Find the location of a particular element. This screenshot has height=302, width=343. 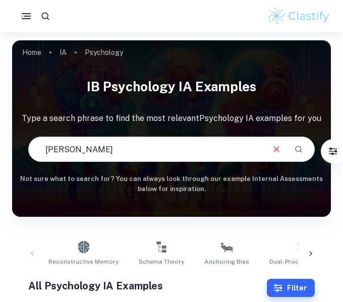

span: Anchoring Bias is located at coordinates (227, 262).